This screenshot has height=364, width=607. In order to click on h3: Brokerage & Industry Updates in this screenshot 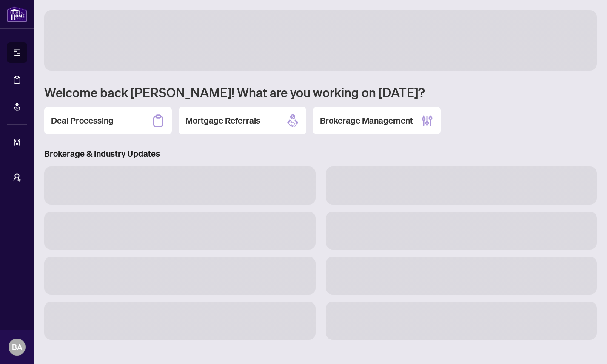, I will do `click(320, 153)`.